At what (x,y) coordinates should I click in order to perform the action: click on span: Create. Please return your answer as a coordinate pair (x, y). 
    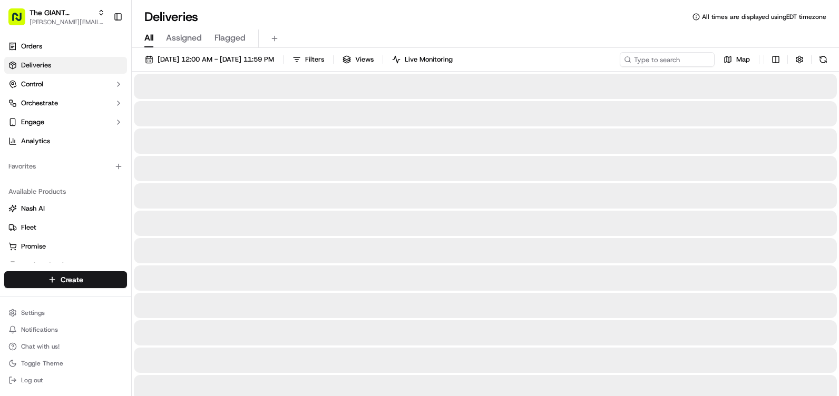
    Looking at the image, I should click on (72, 280).